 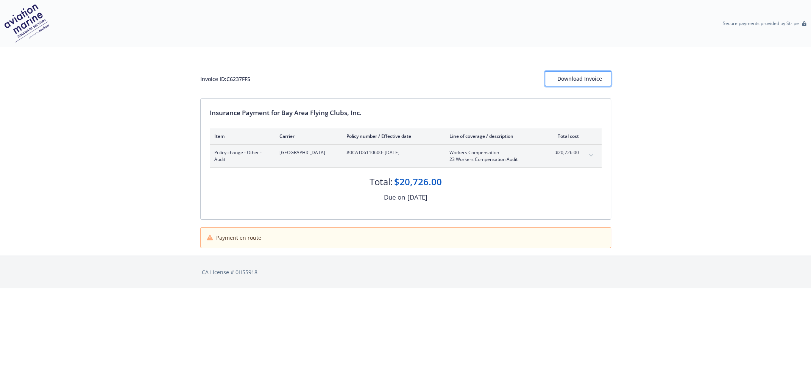 I want to click on div: Insurance Payment for Bay Area Flying Clubs, Inc., so click(x=405, y=113).